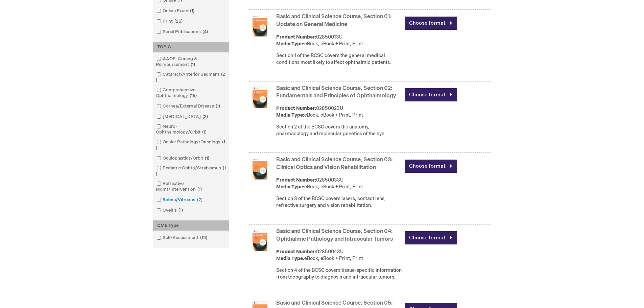 The image size is (644, 308). What do you see at coordinates (205, 32) in the screenshot?
I see `span: 4` at bounding box center [205, 32].